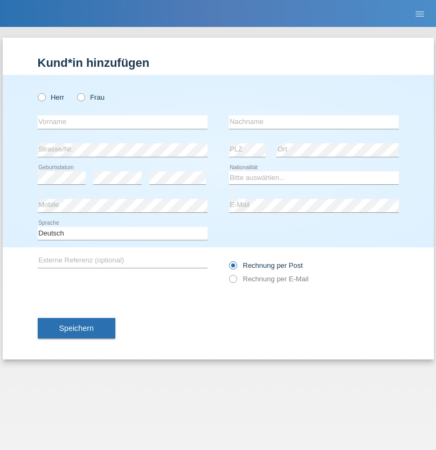 The width and height of the screenshot is (436, 450). What do you see at coordinates (269, 278) in the screenshot?
I see `label: Rechnung per E-Mail` at bounding box center [269, 278].